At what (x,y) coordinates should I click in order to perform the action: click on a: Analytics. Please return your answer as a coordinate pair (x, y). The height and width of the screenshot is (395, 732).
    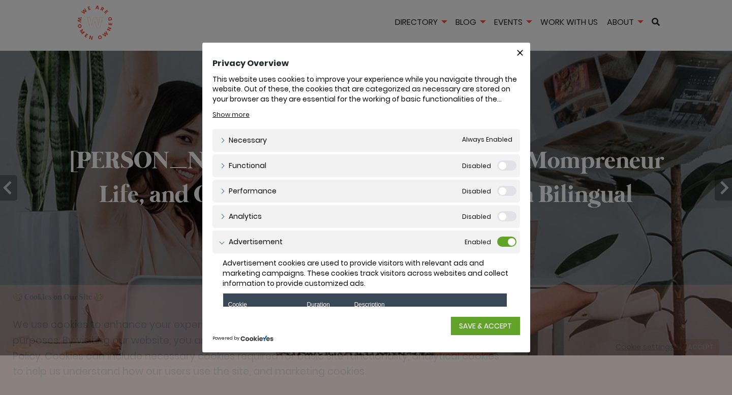
    Looking at the image, I should click on (241, 216).